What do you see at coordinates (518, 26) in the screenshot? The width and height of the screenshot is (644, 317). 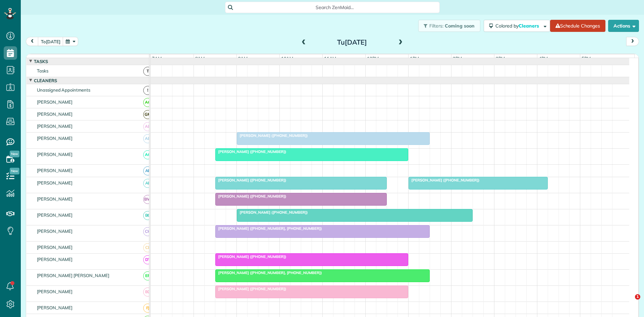 I see `span: Colored by` at bounding box center [518, 26].